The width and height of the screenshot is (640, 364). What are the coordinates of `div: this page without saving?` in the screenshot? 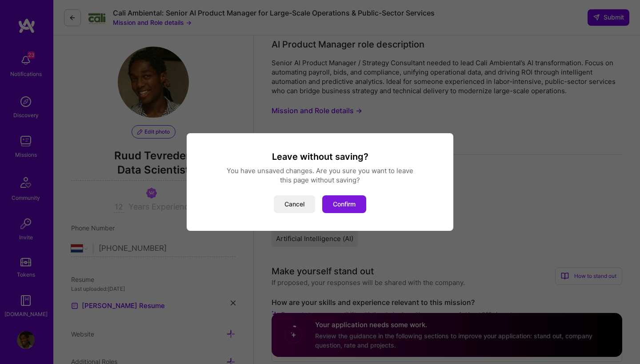 It's located at (320, 180).